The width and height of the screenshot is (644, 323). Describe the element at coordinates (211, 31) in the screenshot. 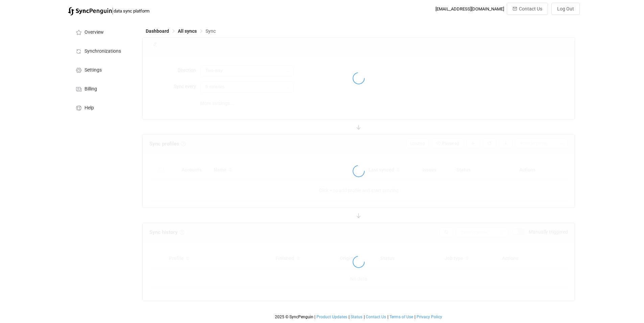

I see `span: Sync` at that location.